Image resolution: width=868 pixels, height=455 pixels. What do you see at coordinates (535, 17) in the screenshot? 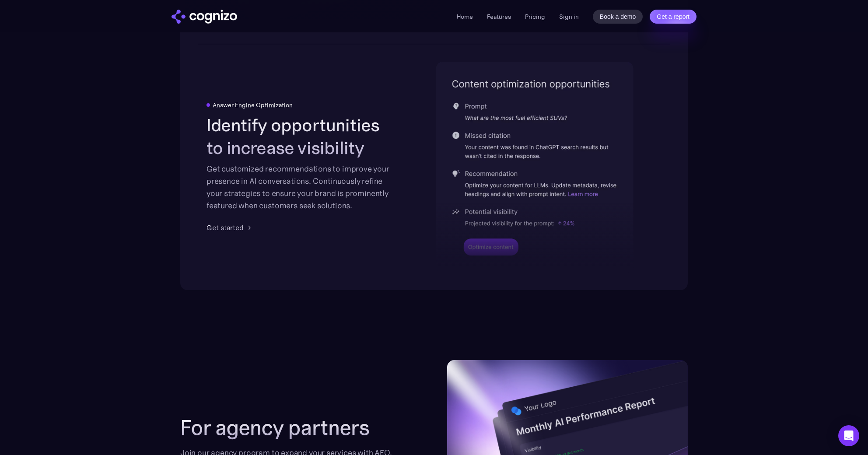
I see `a: Pricing` at bounding box center [535, 17].